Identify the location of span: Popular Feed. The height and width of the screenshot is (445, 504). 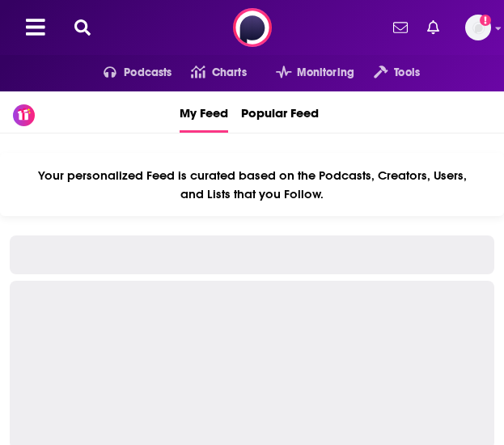
(280, 112).